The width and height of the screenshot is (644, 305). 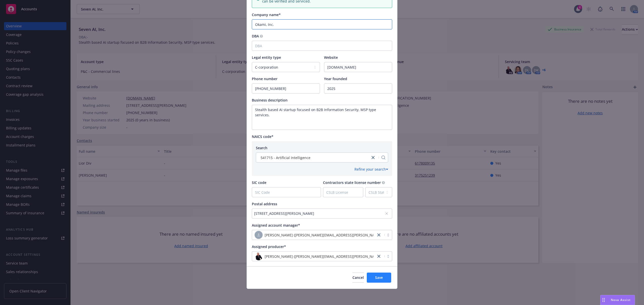 What do you see at coordinates (266, 15) in the screenshot?
I see `span: Company name*` at bounding box center [266, 15].